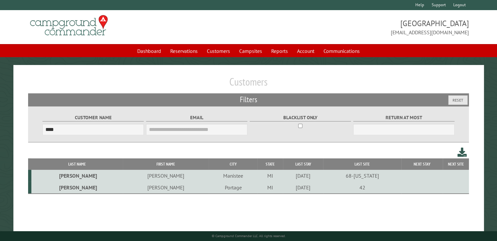  I want to click on a: Account, so click(305, 51).